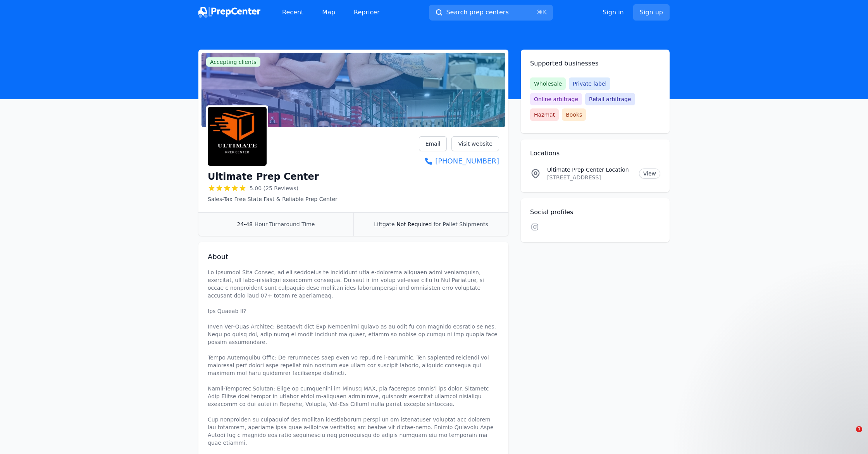 This screenshot has width=868, height=454. I want to click on a: PrepCenter, so click(229, 12).